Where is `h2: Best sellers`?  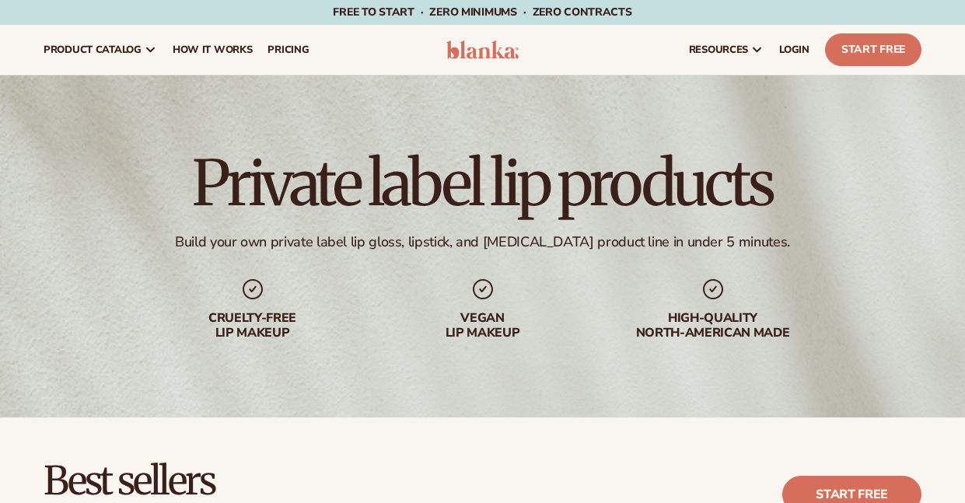
h2: Best sellers is located at coordinates (346, 482).